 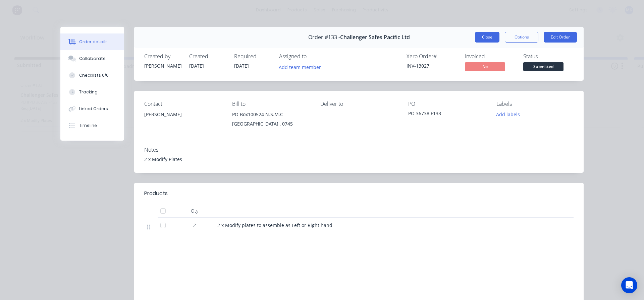 What do you see at coordinates (324, 37) in the screenshot?
I see `span: Order #133 -` at bounding box center [324, 37].